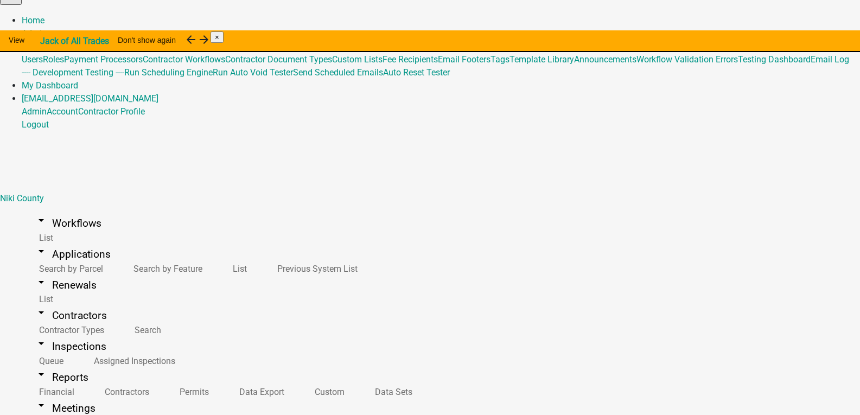 The image size is (860, 415). I want to click on a: Logout, so click(35, 124).